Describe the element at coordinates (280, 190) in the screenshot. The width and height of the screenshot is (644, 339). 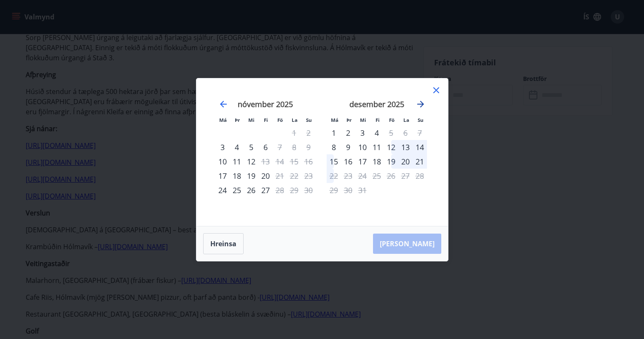
I see `td: Not available. föstudagur, 28. nóvember 2025` at that location.